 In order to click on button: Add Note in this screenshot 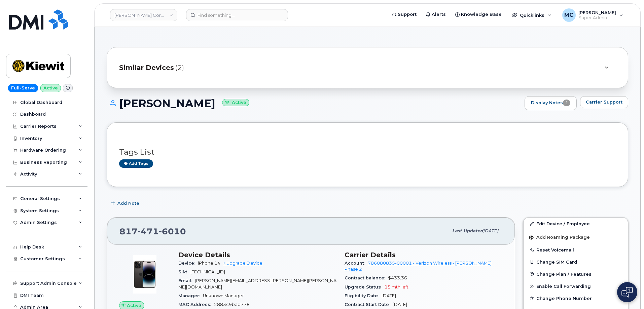, I will do `click(126, 203)`.